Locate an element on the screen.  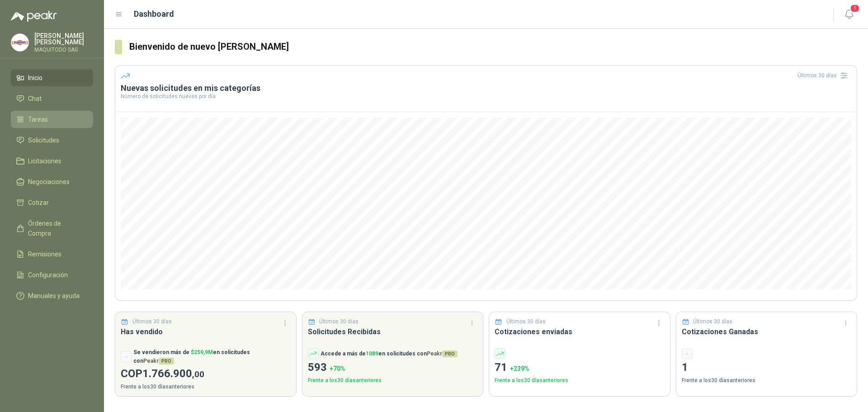
p: 1 is located at coordinates (767, 368).